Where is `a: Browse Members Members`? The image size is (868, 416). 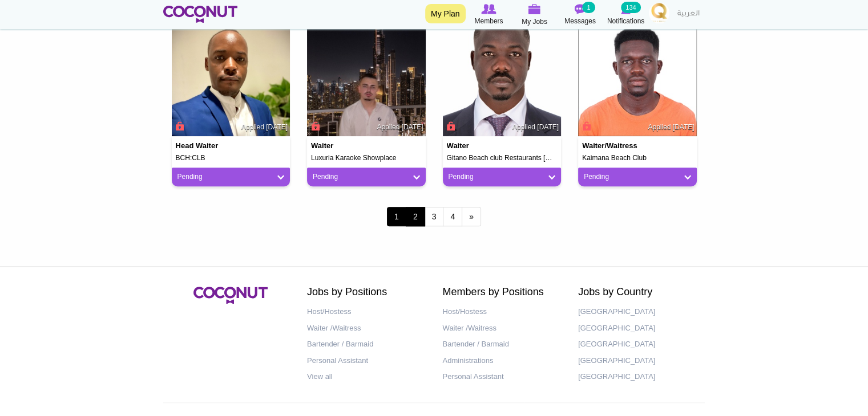
a: Browse Members Members is located at coordinates (489, 15).